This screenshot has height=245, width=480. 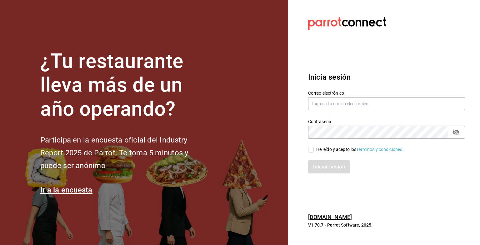 I want to click on input: Ingresa tu correo electrónico, so click(x=387, y=104).